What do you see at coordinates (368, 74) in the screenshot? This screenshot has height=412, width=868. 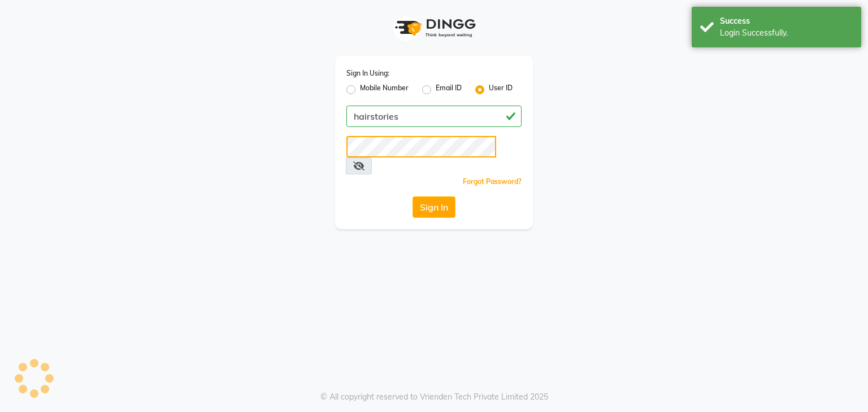 I see `label: Sign In Using:` at bounding box center [368, 74].